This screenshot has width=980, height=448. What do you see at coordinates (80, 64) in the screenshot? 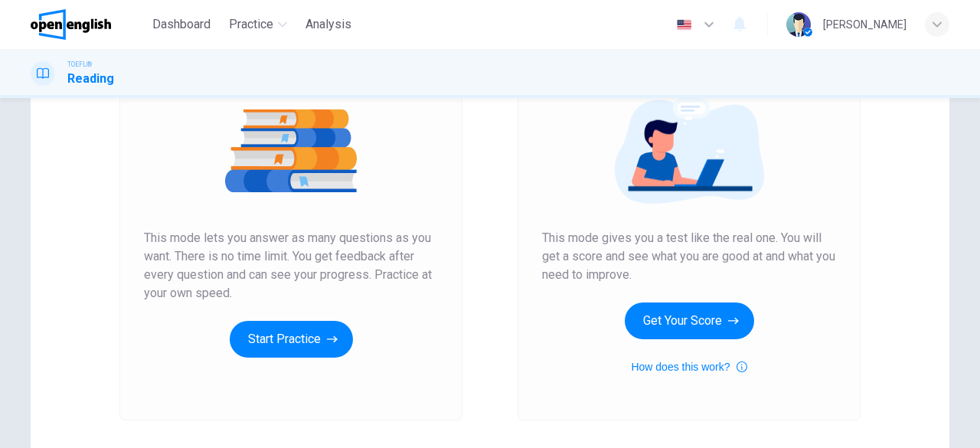
I see `span: TOEFL®` at bounding box center [80, 64].